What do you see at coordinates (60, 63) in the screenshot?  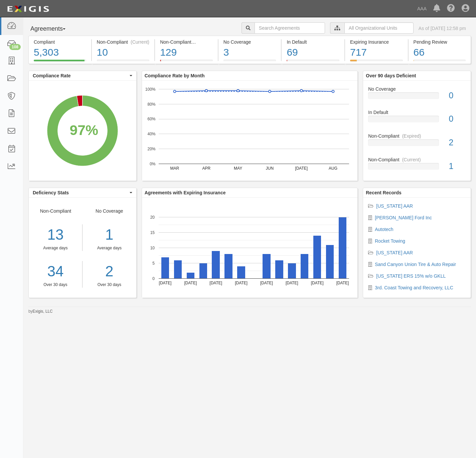 I see `a: Compliant5,303` at bounding box center [60, 63].